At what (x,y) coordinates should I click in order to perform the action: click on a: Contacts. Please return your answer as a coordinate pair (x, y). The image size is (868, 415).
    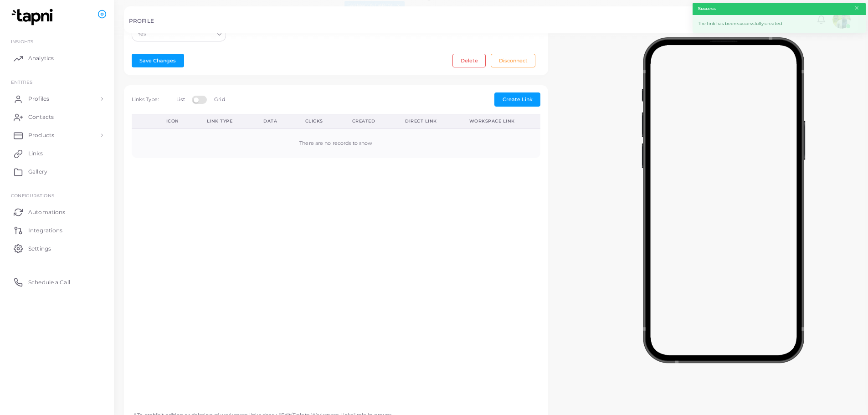
    Looking at the image, I should click on (57, 117).